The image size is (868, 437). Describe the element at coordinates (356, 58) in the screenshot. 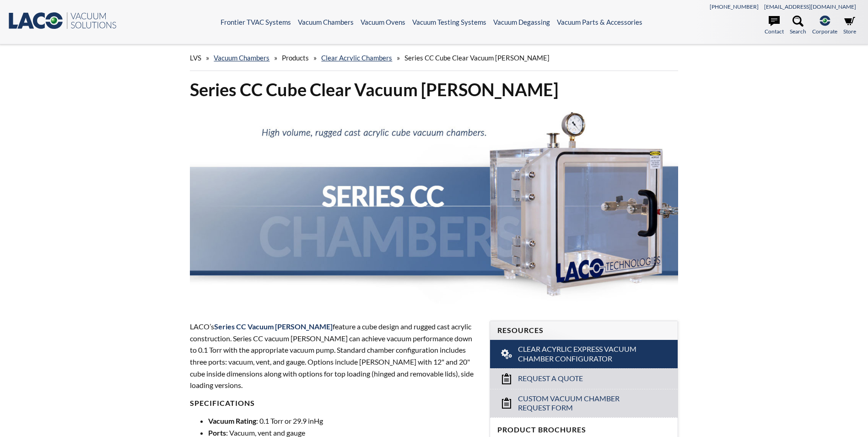

I see `a: Clear Acrylic Chambers` at that location.